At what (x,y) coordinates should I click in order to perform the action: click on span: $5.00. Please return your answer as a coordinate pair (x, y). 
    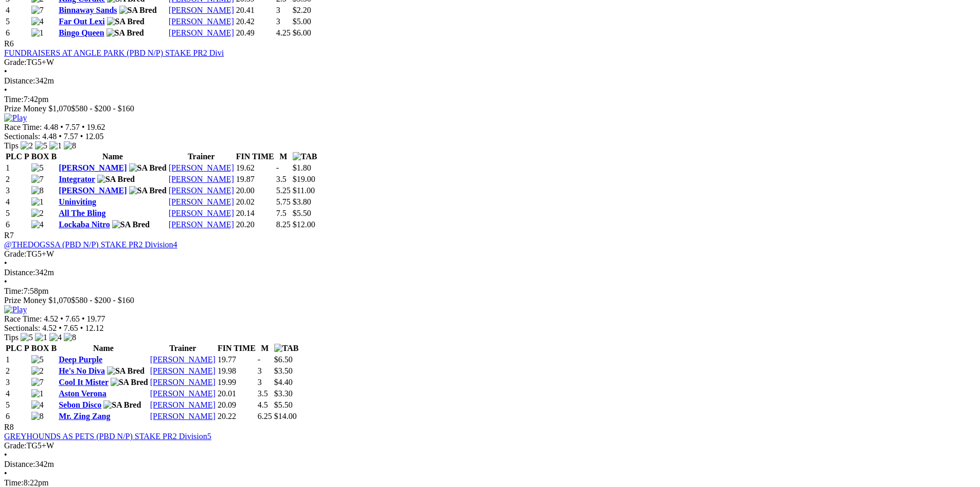
    Looking at the image, I should click on (302, 21).